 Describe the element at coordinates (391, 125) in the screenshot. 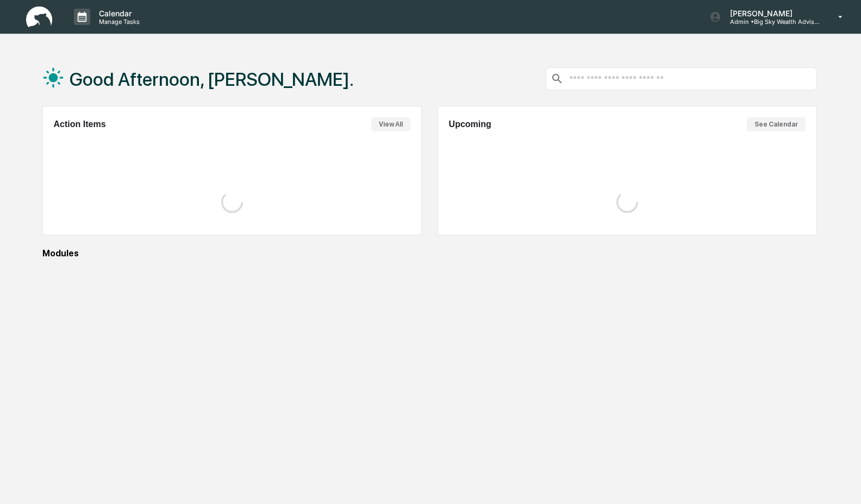

I see `a: View All` at that location.